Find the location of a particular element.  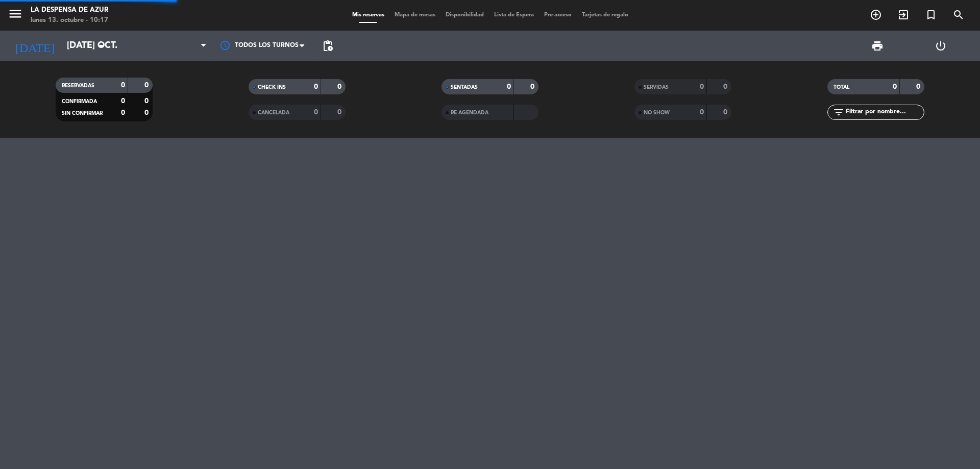

i: turned_in_not is located at coordinates (931, 15).